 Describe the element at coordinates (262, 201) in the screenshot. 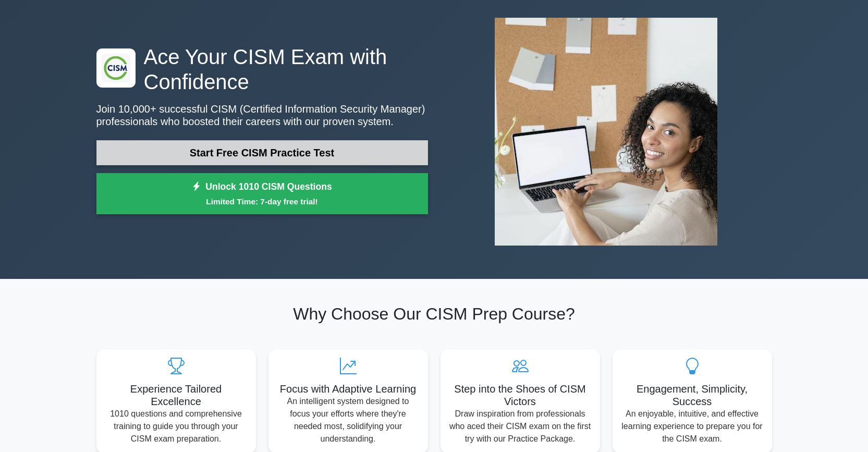

I see `small: Limited Time: 7-day free trial!` at that location.